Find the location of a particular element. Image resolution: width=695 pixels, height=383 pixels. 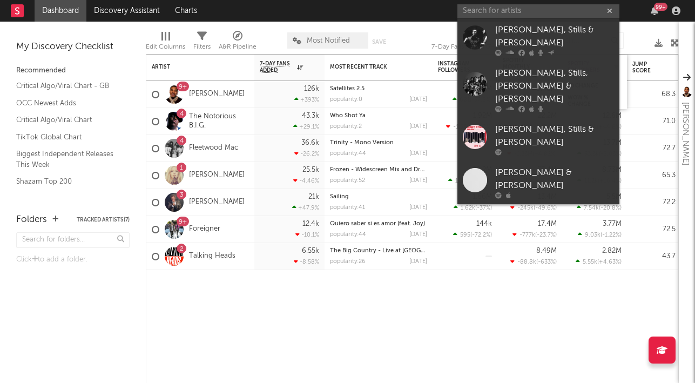

div: 3.77M is located at coordinates (612, 223).